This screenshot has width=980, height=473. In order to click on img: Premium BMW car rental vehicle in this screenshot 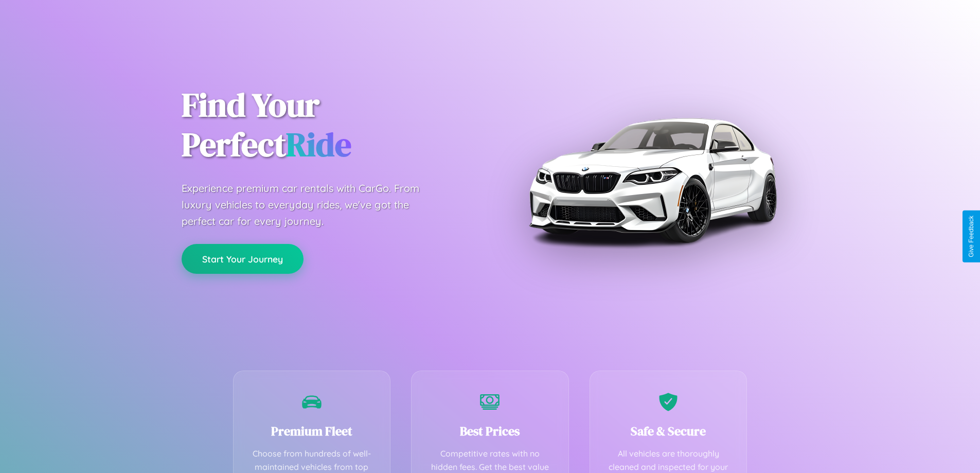, I will do `click(653, 180)`.